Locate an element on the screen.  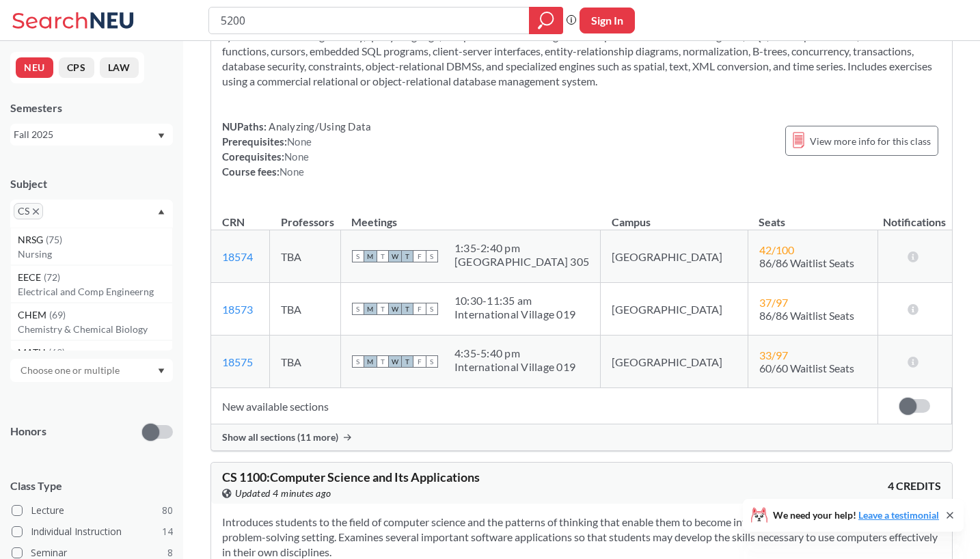
div: magnifying glass is located at coordinates (546, 21).